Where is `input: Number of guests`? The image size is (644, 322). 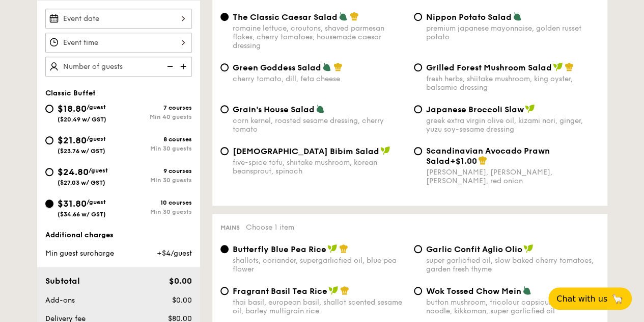
input: Number of guests is located at coordinates (119, 67).